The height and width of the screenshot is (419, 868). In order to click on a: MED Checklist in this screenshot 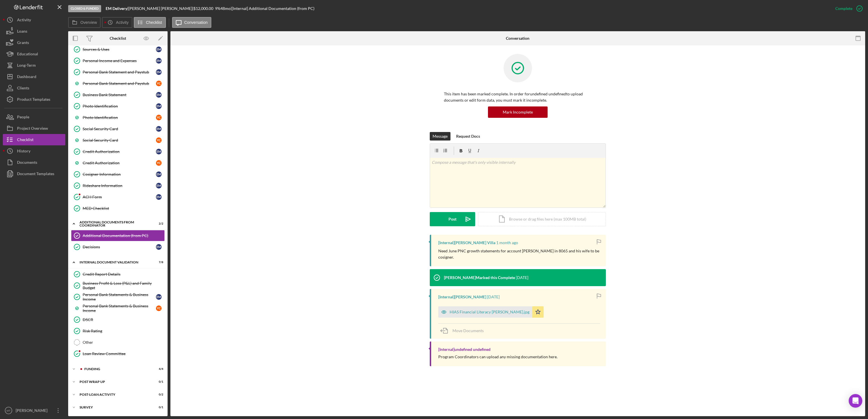, I will do `click(118, 208)`.